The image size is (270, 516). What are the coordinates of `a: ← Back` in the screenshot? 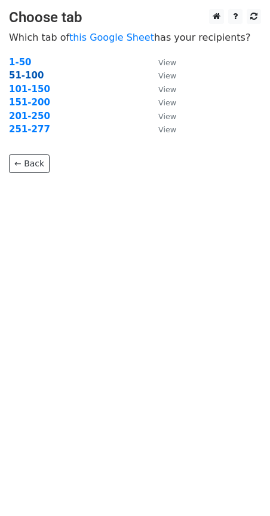 It's located at (29, 163).